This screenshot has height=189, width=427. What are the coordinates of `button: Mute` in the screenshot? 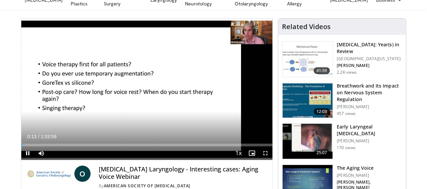 It's located at (42, 153).